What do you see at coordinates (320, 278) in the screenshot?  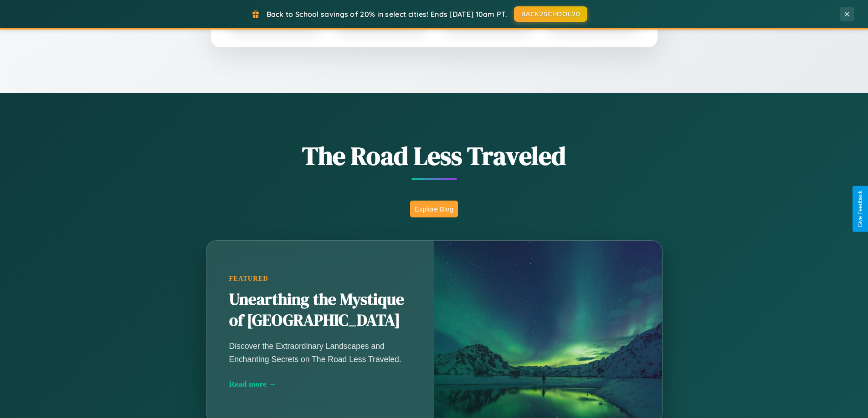 I see `div: Featured` at bounding box center [320, 278].